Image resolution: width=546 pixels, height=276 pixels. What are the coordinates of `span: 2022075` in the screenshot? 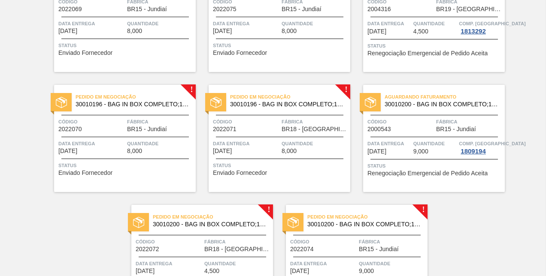 It's located at (224, 9).